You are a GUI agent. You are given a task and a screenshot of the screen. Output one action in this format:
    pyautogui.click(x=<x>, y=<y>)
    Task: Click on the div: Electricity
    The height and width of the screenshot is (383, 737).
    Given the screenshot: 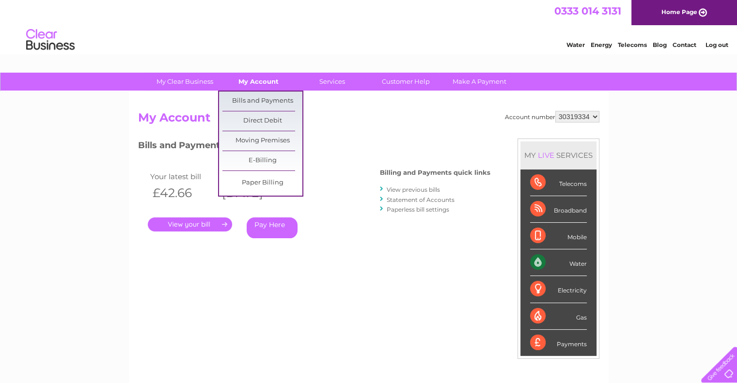 What is the action you would take?
    pyautogui.click(x=558, y=289)
    